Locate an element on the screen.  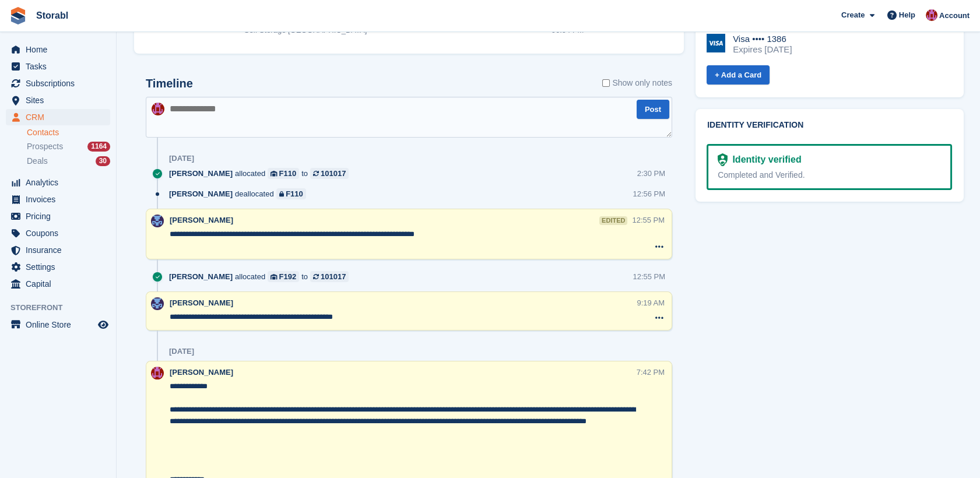
a: F192 is located at coordinates (283, 276).